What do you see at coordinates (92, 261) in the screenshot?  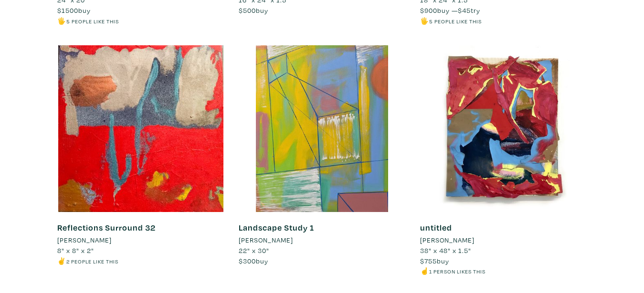 I see `small: 2 people like this` at bounding box center [92, 261].